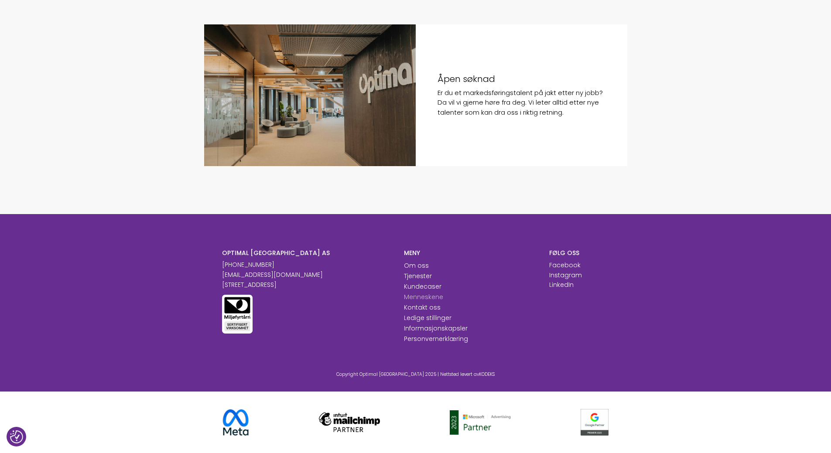  Describe the element at coordinates (561, 285) in the screenshot. I see `p: LinkedIn` at that location.